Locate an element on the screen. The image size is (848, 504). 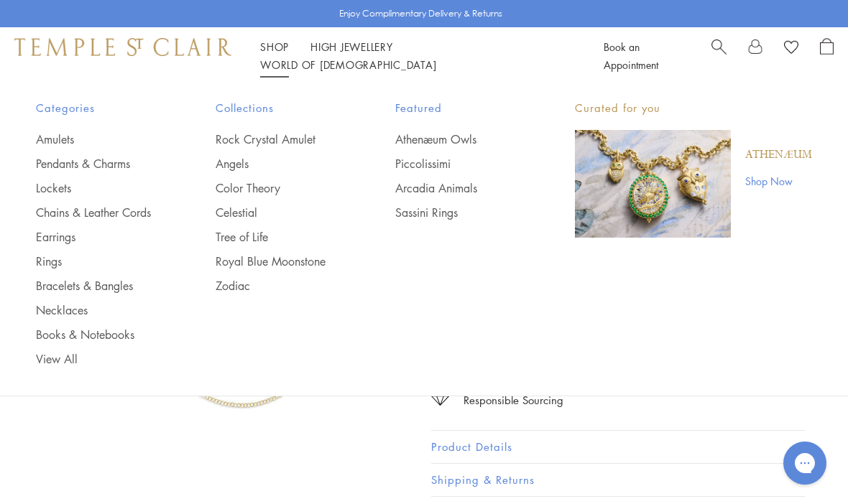
a: Royal Blue Moonstone is located at coordinates (277, 262).